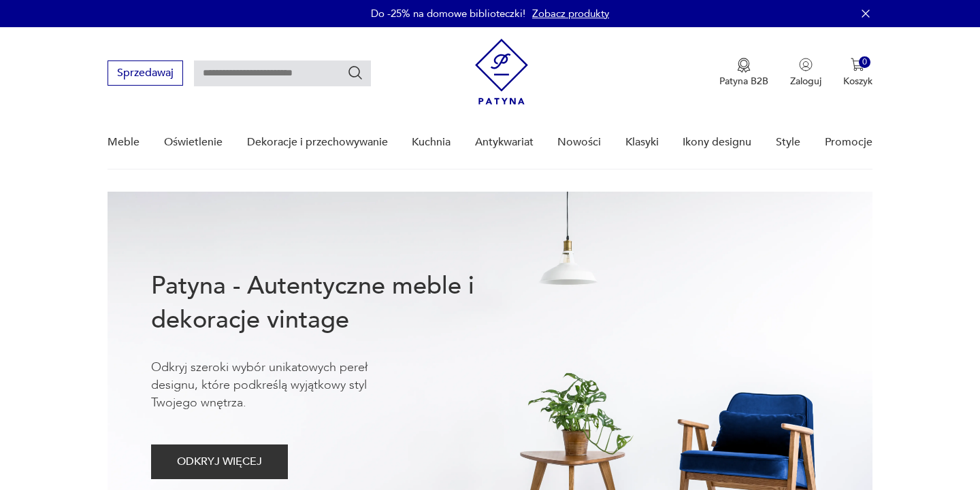 This screenshot has width=980, height=490. Describe the element at coordinates (335, 304) in the screenshot. I see `h1: Patyna - Autentyczne meble i dekoracje vintage` at that location.